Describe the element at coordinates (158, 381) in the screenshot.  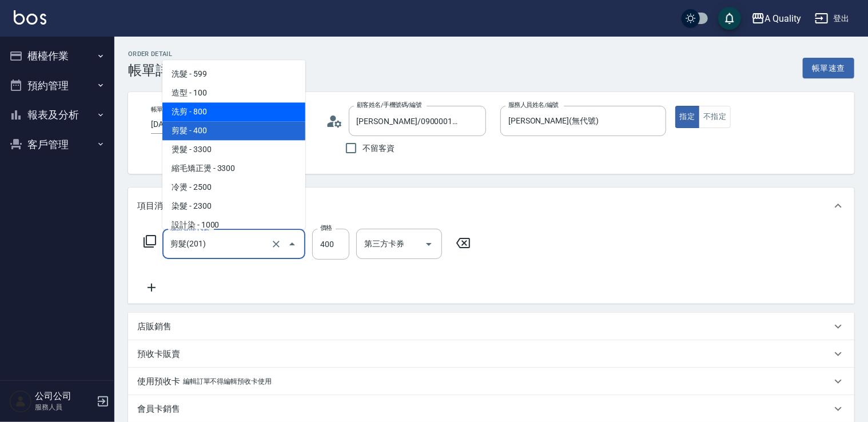
I see `p: 使用預收卡` at that location.